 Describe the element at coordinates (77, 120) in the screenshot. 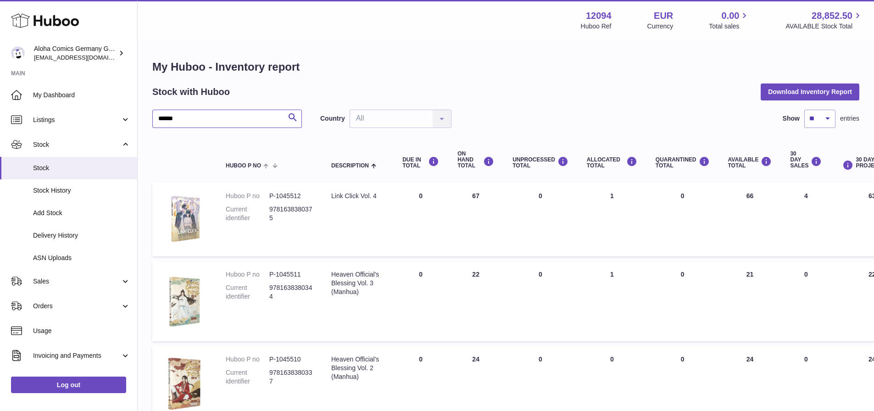

I see `span: Listings` at that location.